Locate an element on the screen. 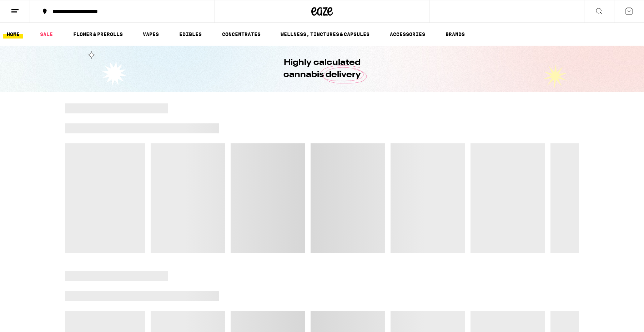 The width and height of the screenshot is (644, 332). a: WELLNESS, TINCTURES & CAPSULES is located at coordinates (325, 34).